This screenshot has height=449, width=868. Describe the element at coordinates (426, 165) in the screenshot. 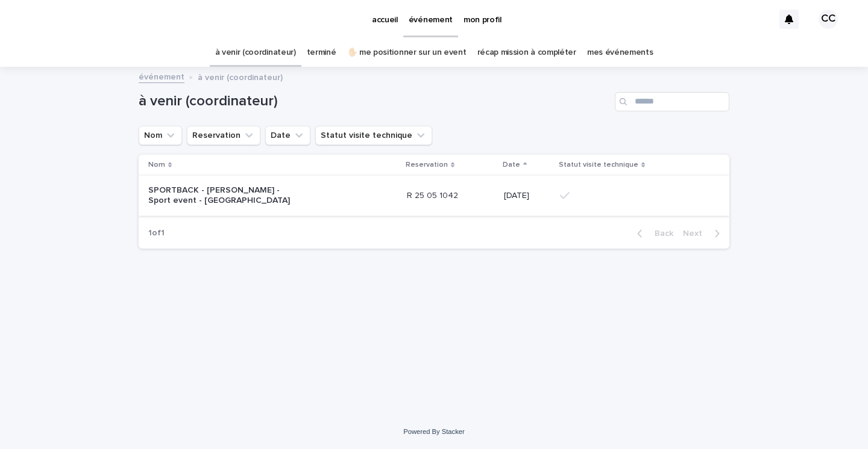

I see `p: Reservation` at that location.